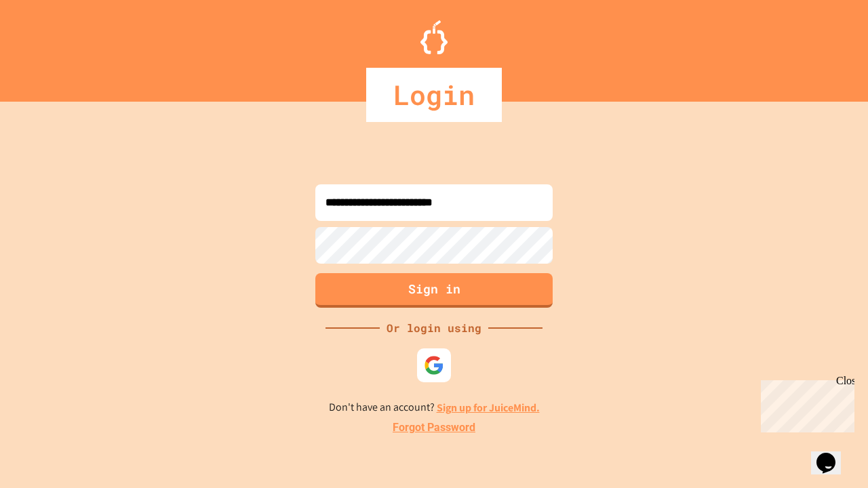  I want to click on button: Sign in, so click(434, 290).